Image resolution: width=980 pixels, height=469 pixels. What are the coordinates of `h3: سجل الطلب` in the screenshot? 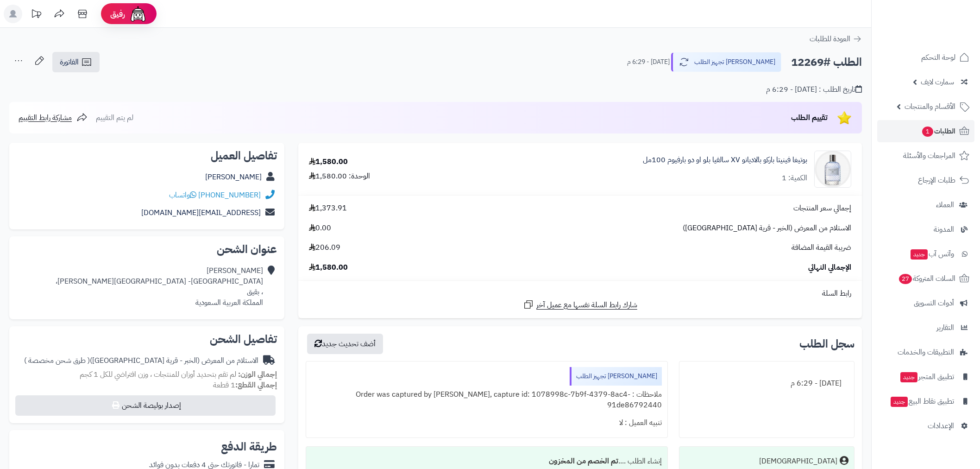 It's located at (827, 344).